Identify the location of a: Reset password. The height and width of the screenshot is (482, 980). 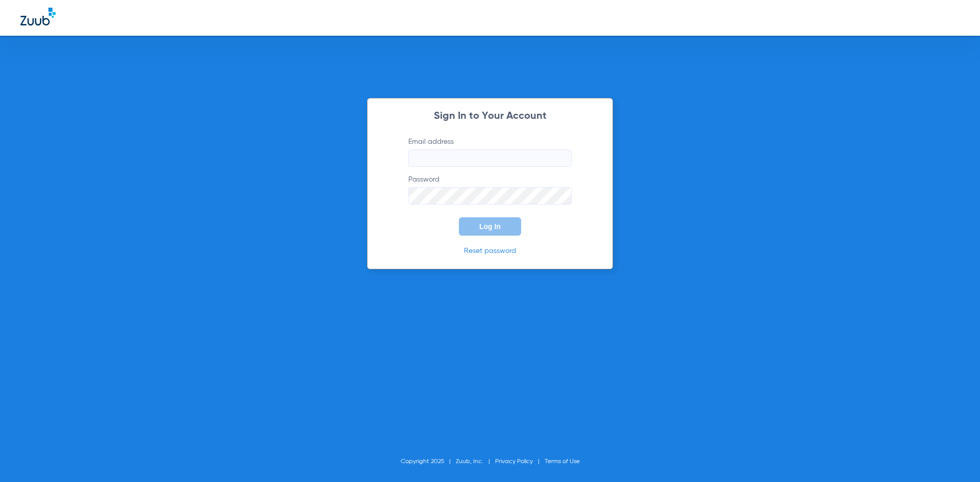
(490, 251).